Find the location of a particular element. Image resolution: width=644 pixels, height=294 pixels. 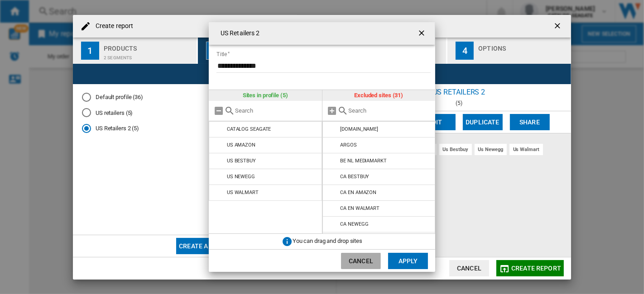

h4: US Retailers 2 is located at coordinates (238, 34).